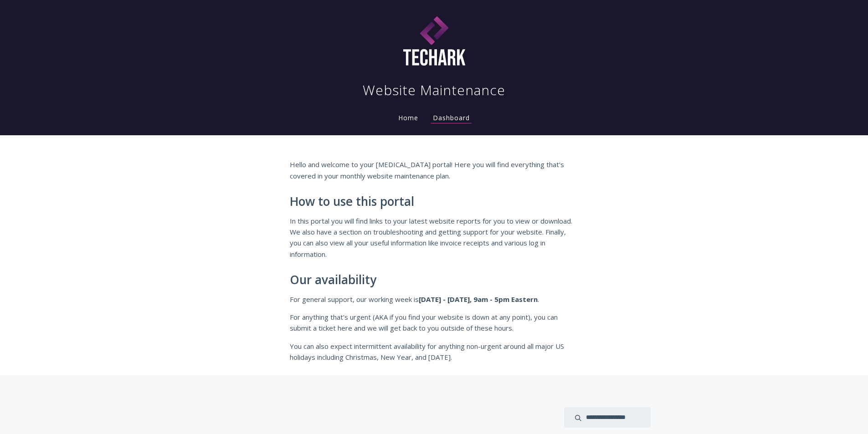  I want to click on a: Home, so click(408, 118).